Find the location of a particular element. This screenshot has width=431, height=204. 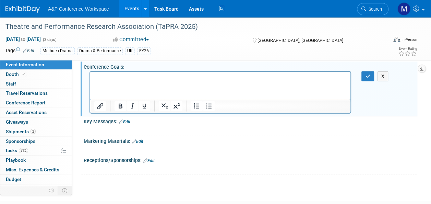

span: A&P Conference Workspace is located at coordinates (79, 9).